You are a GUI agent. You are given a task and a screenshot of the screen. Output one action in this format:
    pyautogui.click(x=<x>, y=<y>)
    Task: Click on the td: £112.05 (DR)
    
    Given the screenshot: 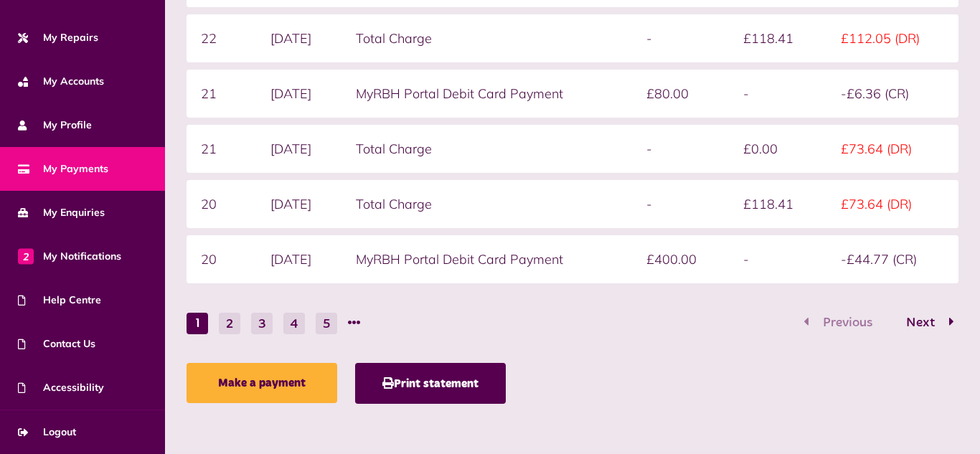 What is the action you would take?
    pyautogui.click(x=893, y=38)
    